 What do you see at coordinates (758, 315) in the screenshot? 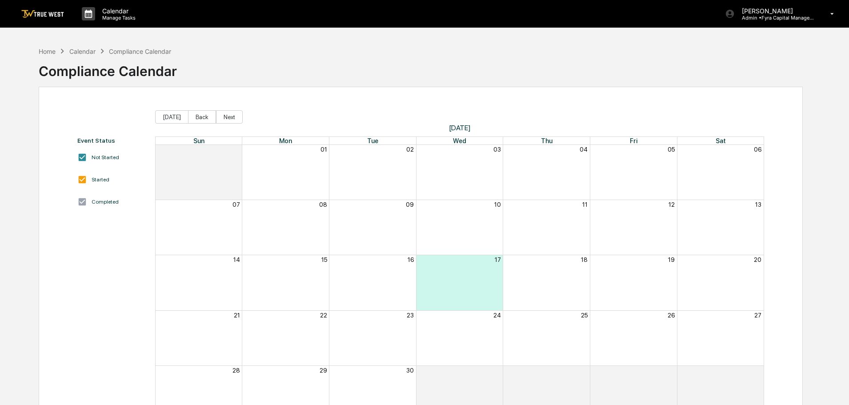
I see `button: 27` at bounding box center [758, 315].